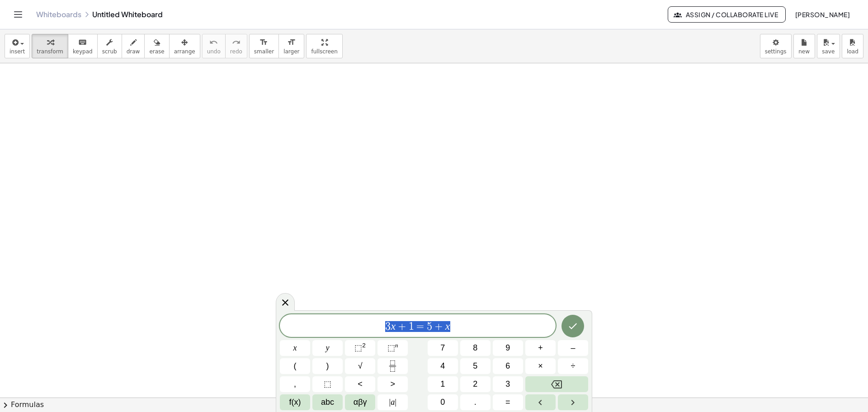 Image resolution: width=868 pixels, height=412 pixels. Describe the element at coordinates (828, 46) in the screenshot. I see `button: save` at that location.